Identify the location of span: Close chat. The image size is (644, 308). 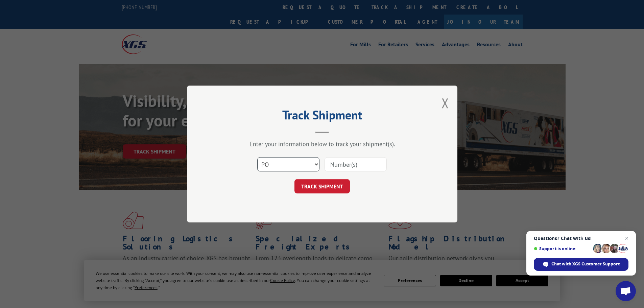
(626, 238).